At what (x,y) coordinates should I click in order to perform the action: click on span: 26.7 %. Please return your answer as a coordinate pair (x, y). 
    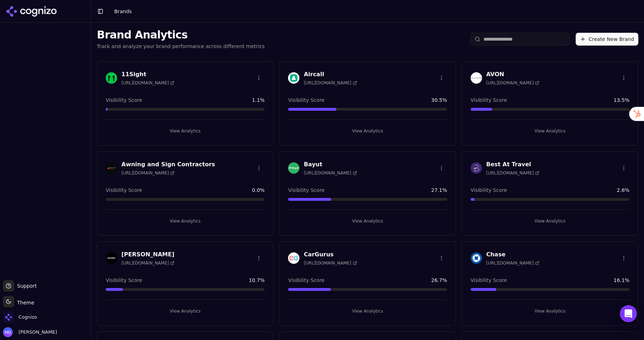
    Looking at the image, I should click on (439, 281).